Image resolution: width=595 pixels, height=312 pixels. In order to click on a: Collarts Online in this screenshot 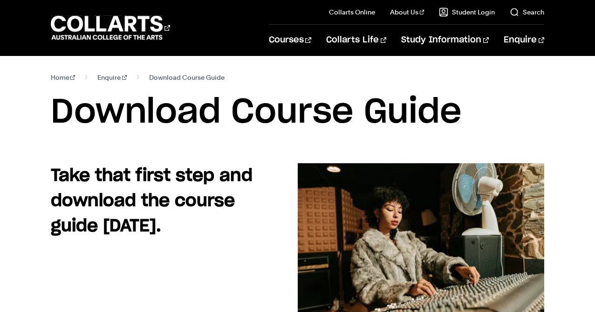, I will do `click(352, 12)`.